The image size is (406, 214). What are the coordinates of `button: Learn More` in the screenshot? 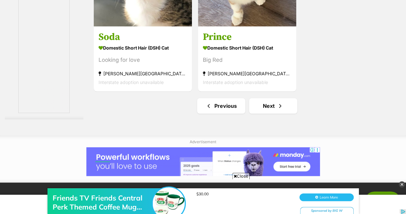 It's located at (327, 22).